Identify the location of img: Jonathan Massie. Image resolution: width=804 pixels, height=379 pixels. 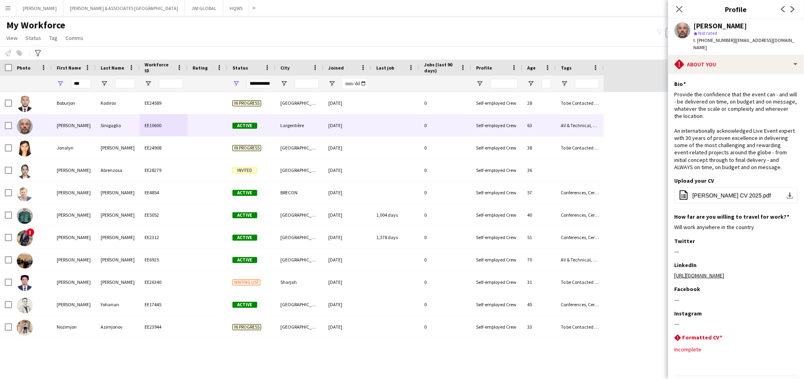
(25, 238).